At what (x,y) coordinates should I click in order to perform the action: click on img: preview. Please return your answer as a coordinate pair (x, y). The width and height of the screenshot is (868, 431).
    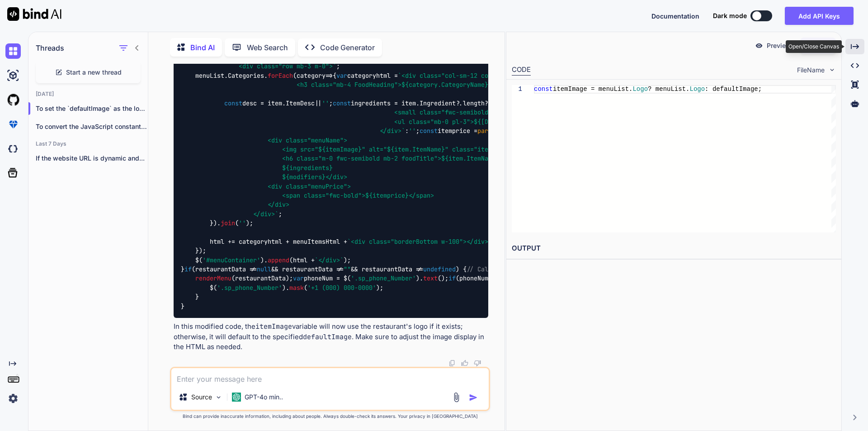
    Looking at the image, I should click on (759, 46).